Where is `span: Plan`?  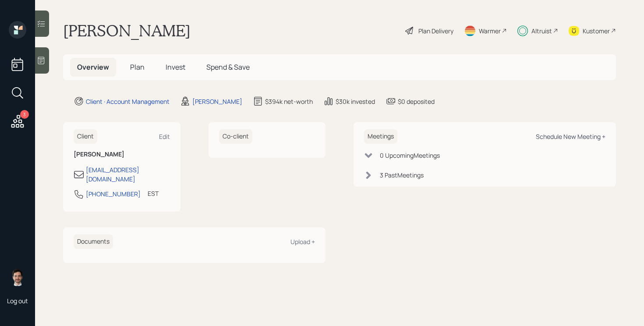
span: Plan is located at coordinates (137, 67).